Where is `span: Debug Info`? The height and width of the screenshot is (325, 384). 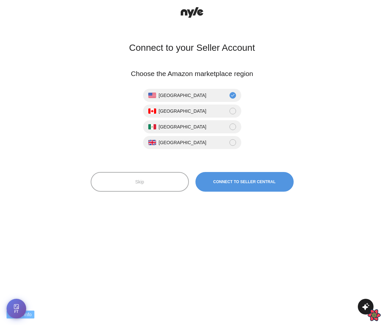
span: Debug Info is located at coordinates (20, 314).